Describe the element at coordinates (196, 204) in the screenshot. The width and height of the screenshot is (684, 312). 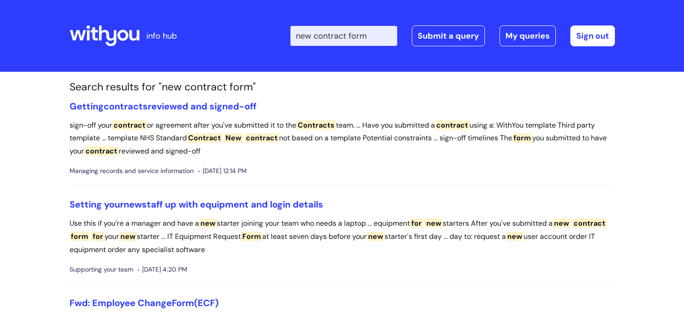
I see `a: Setting yournewstaff up with equipment and login details` at that location.